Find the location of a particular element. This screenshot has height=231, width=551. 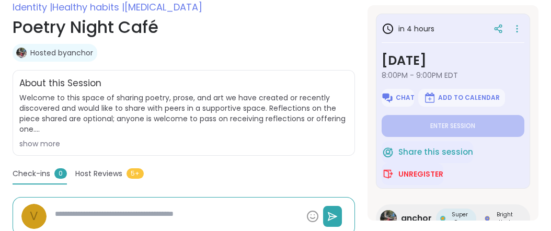

span: Unregister is located at coordinates (421, 174).